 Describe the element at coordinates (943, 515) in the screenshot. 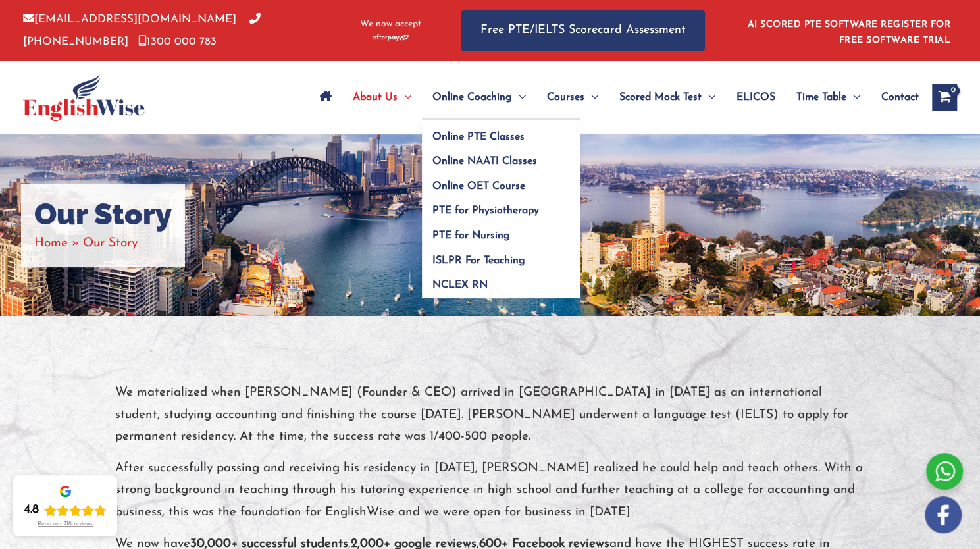

I see `img: white-facebook.png` at that location.